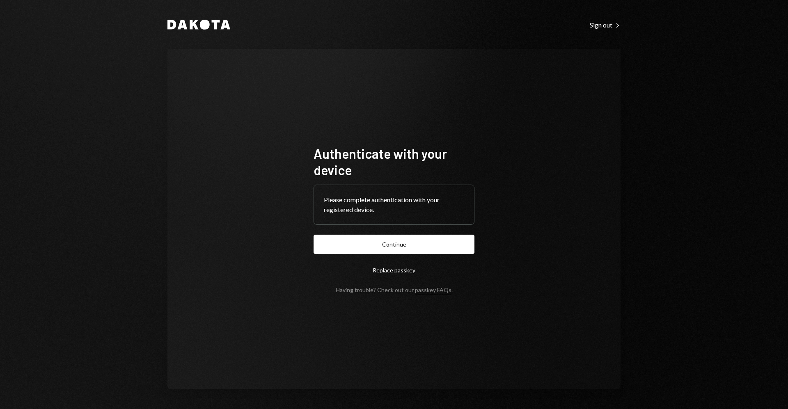 The image size is (788, 409). Describe the element at coordinates (433, 290) in the screenshot. I see `a: passkey FAQs` at that location.